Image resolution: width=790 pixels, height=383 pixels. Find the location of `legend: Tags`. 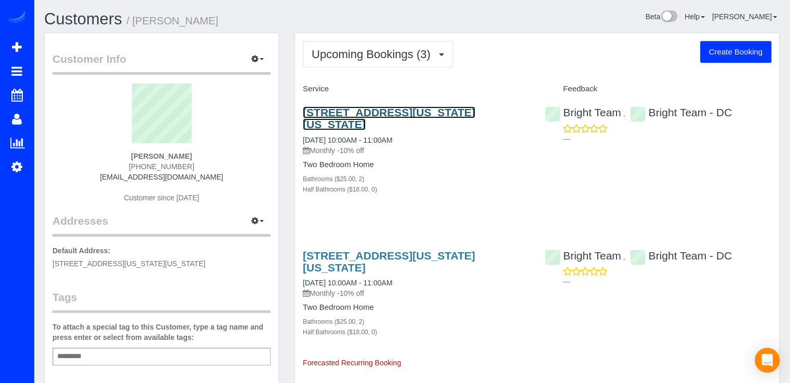

legend: Tags is located at coordinates (162, 301).